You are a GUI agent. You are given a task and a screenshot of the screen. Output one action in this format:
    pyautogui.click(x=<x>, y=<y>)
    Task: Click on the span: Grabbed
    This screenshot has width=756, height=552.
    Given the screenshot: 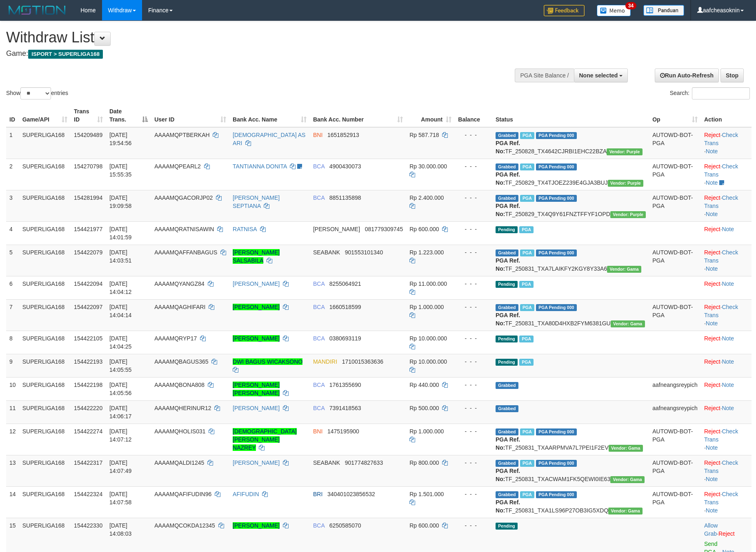 What is the action you would take?
    pyautogui.click(x=507, y=463)
    